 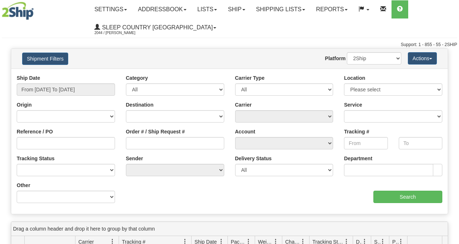 What do you see at coordinates (423, 58) in the screenshot?
I see `button: Actions` at bounding box center [423, 58].